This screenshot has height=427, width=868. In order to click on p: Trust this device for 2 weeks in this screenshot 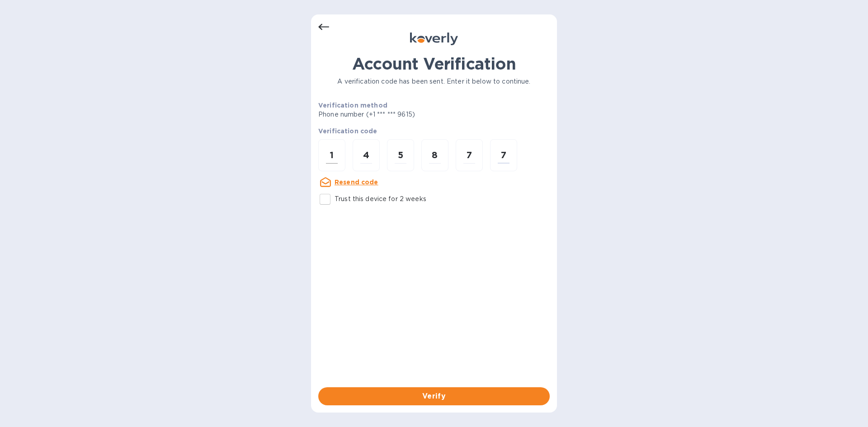, I will do `click(381, 199)`.